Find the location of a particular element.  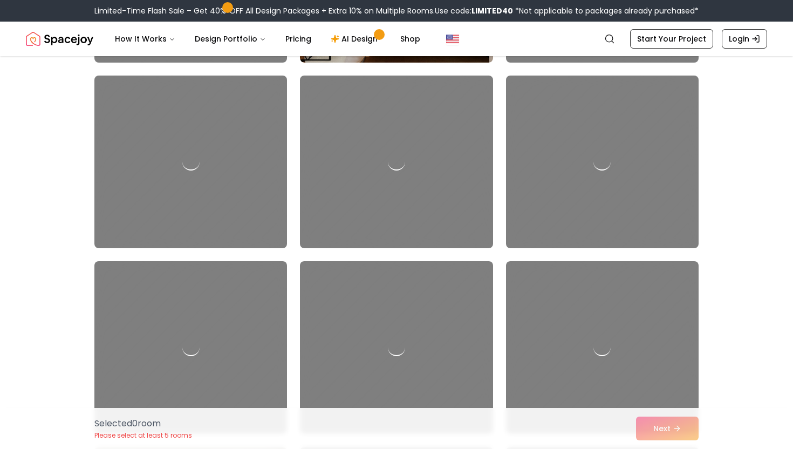

img: Spacejoy Logo is located at coordinates (59, 39).